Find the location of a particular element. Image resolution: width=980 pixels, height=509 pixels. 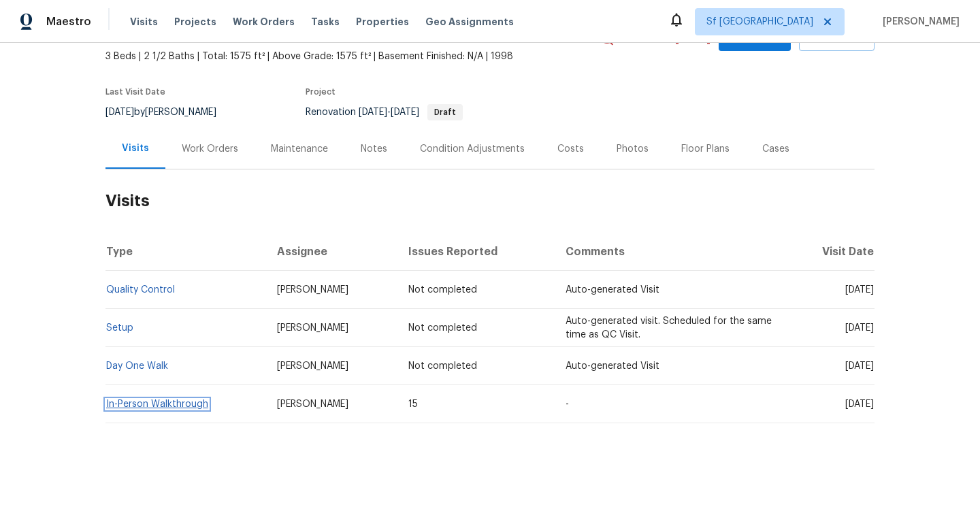

th: Type is located at coordinates (186, 251).